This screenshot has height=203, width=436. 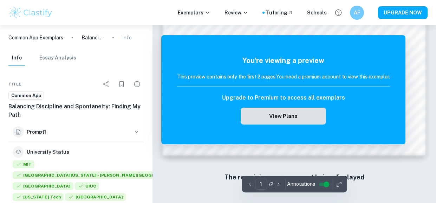 I want to click on button: AF, so click(x=357, y=13).